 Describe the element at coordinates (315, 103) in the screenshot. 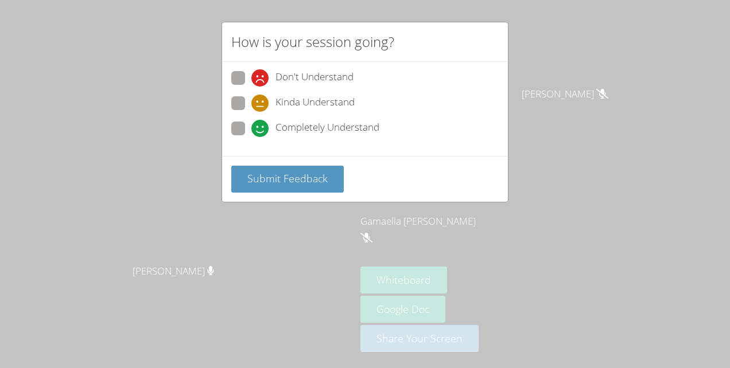

I see `span: Kinda Understand` at that location.